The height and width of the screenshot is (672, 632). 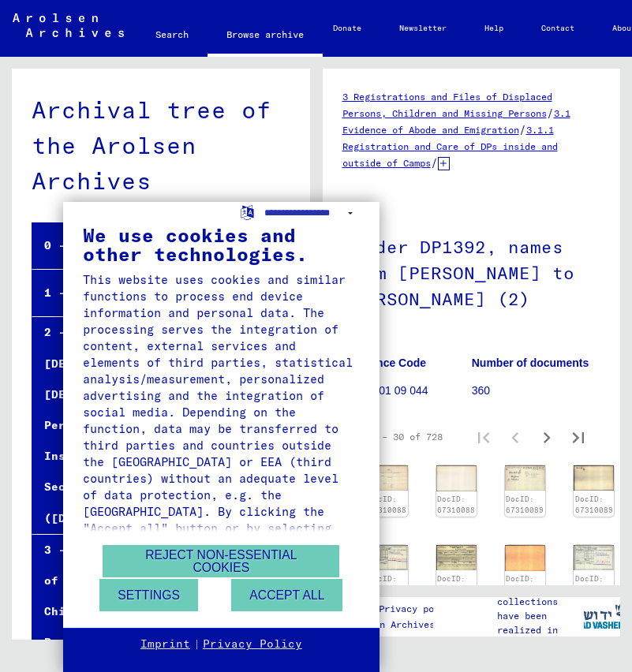 I want to click on div: We use cookies and other technologies., so click(x=221, y=245).